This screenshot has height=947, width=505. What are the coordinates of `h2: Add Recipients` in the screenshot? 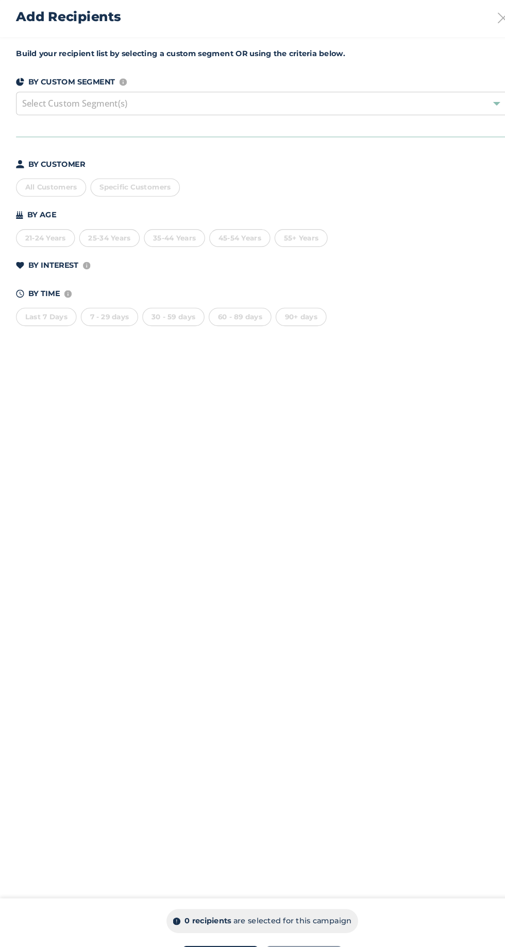 It's located at (66, 20).